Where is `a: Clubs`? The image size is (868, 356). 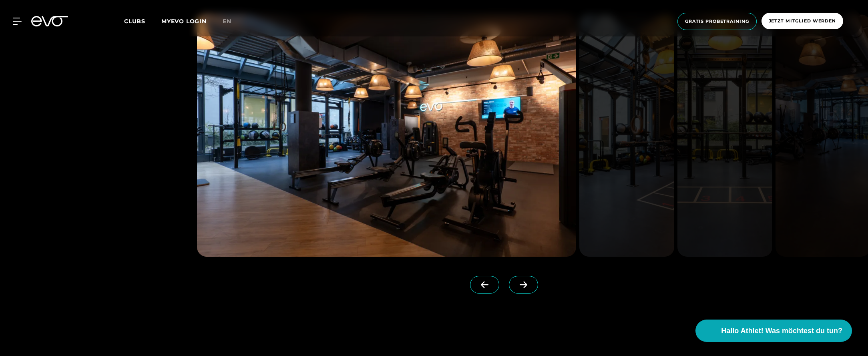 a: Clubs is located at coordinates (143, 21).